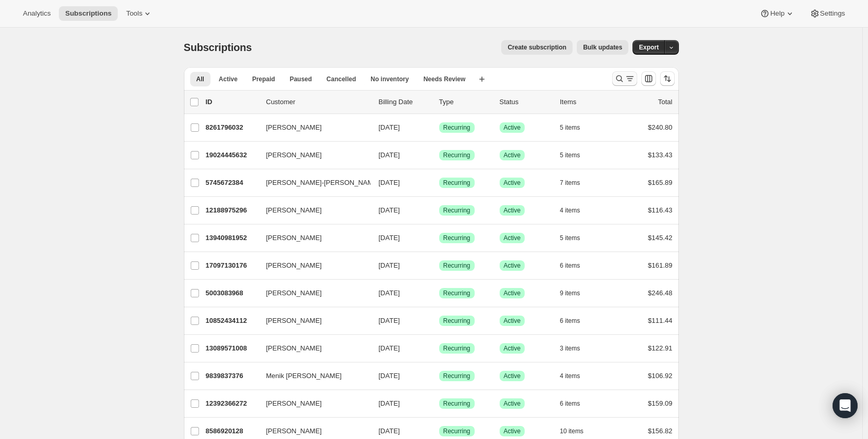  I want to click on button: Create new view, so click(482, 79).